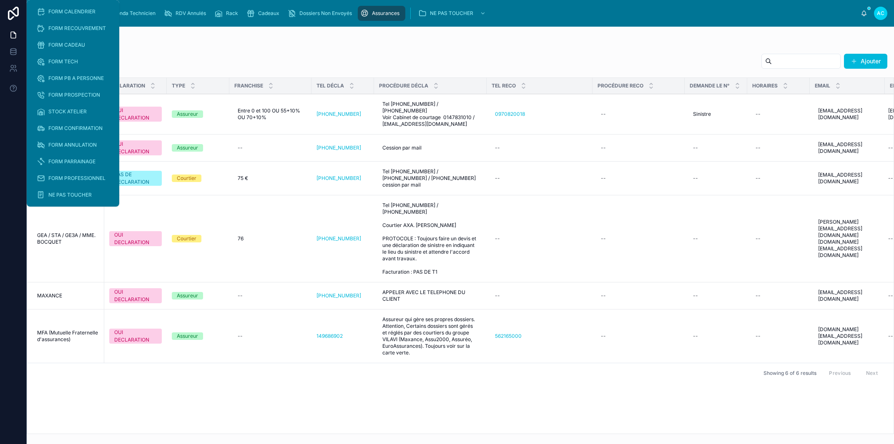 This screenshot has width=894, height=444. I want to click on span: FORM TECH, so click(63, 62).